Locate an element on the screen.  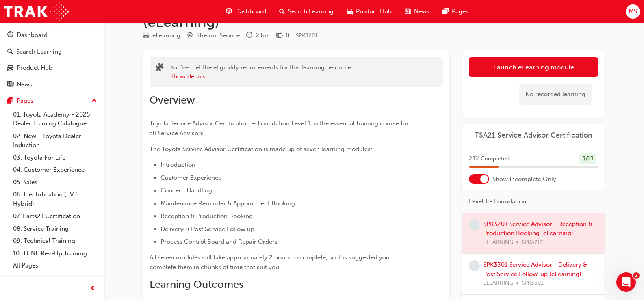
a: 08. Service Training is located at coordinates (55, 228).